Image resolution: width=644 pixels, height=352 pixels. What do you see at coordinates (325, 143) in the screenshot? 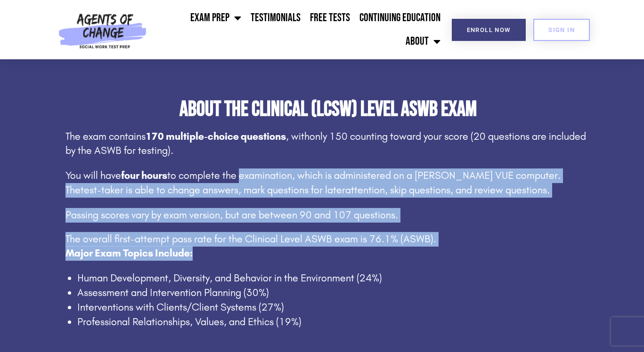
I see `span: only 150 counting toward your score (20 questions are included by the ASWB for testing).` at bounding box center [325, 143].